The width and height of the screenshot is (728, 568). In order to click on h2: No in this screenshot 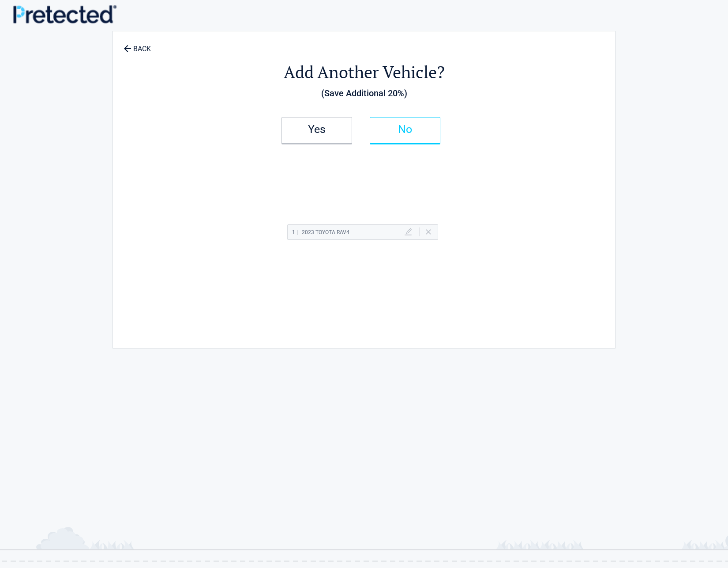, I will do `click(405, 129)`.